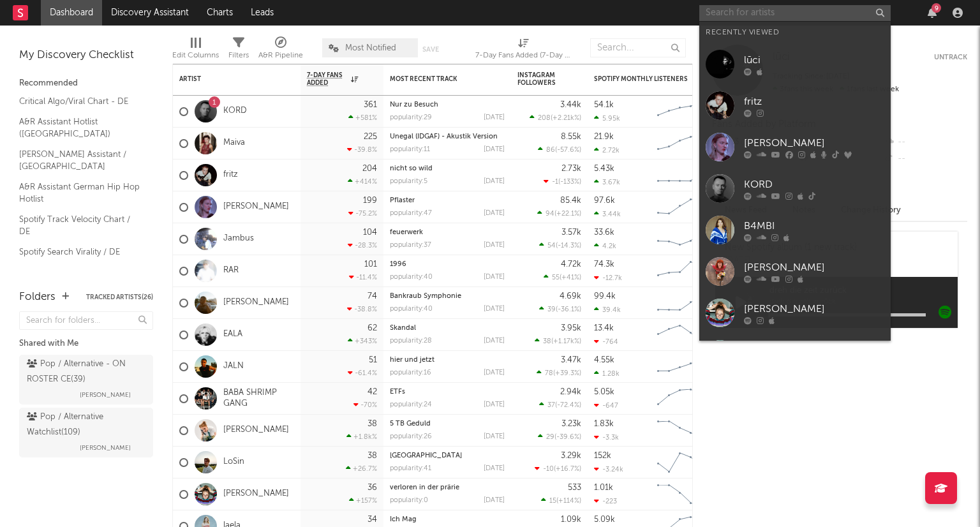 The width and height of the screenshot is (980, 527). I want to click on span: 94, so click(550, 213).